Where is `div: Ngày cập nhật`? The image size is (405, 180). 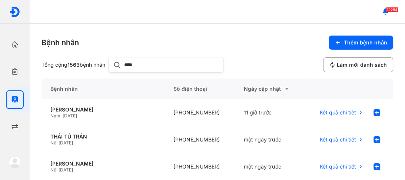 div: Ngày cập nhật is located at coordinates (270, 89).